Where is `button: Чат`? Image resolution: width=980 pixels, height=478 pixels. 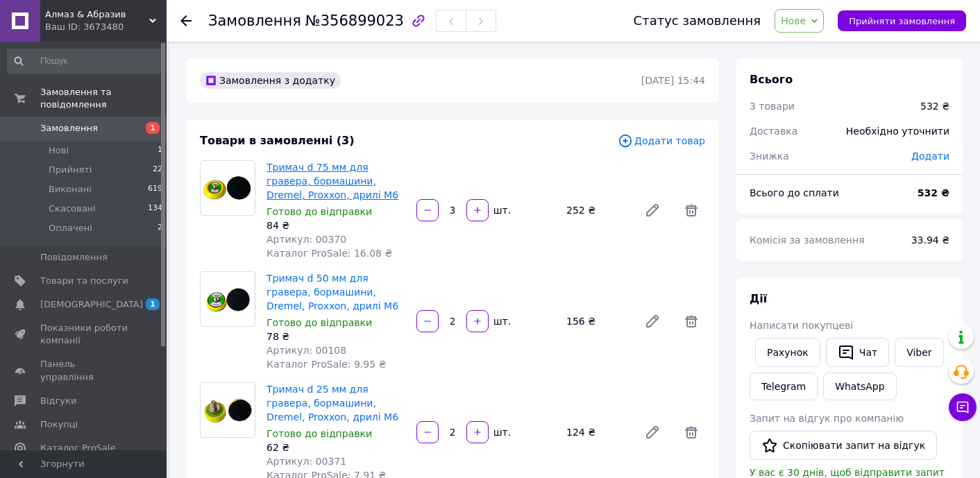
button: Чат is located at coordinates (857, 352).